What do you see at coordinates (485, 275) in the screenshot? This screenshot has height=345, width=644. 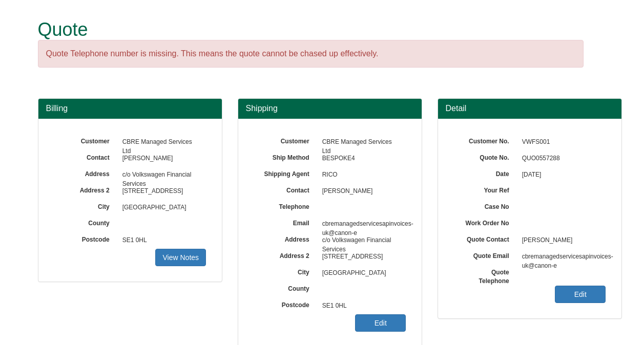 I see `label: Quote Telephone` at bounding box center [485, 275].